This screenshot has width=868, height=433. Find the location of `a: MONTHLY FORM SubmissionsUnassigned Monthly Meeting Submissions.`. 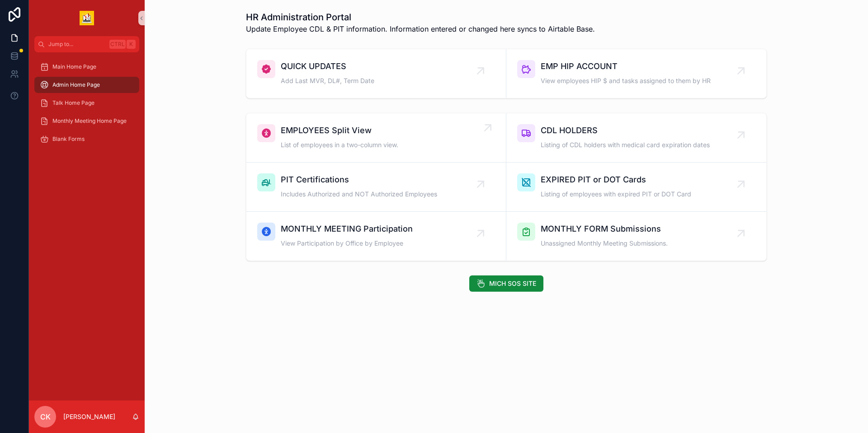

a: MONTHLY FORM SubmissionsUnassigned Monthly Meeting Submissions. is located at coordinates (636, 237).